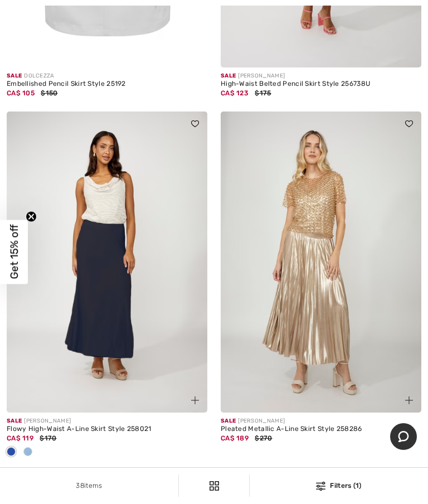 This screenshot has width=428, height=504. Describe the element at coordinates (107, 262) in the screenshot. I see `img: Flowy High-Waist A-Line Skirt Style 258021. Midnight` at that location.